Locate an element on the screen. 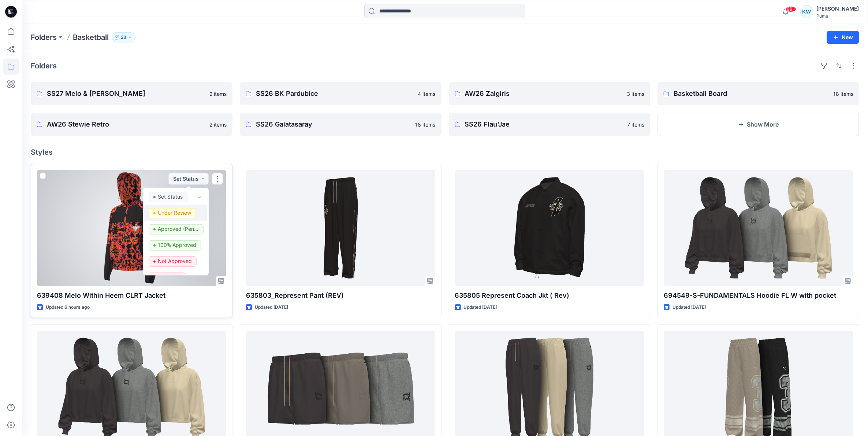  p: SS26 Galatasaray is located at coordinates (333, 125).